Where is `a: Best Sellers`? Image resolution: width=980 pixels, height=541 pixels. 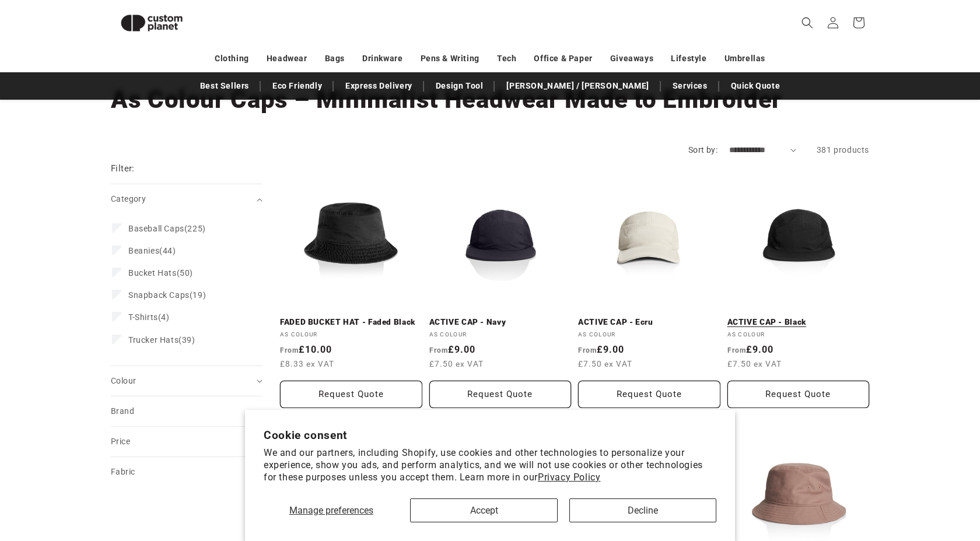
a: Best Sellers is located at coordinates (225, 86).